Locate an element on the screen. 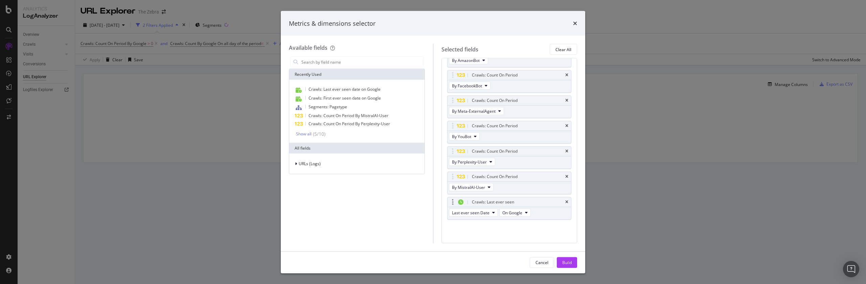 This screenshot has width=866, height=284. span: By AmazonBot is located at coordinates (466, 60).